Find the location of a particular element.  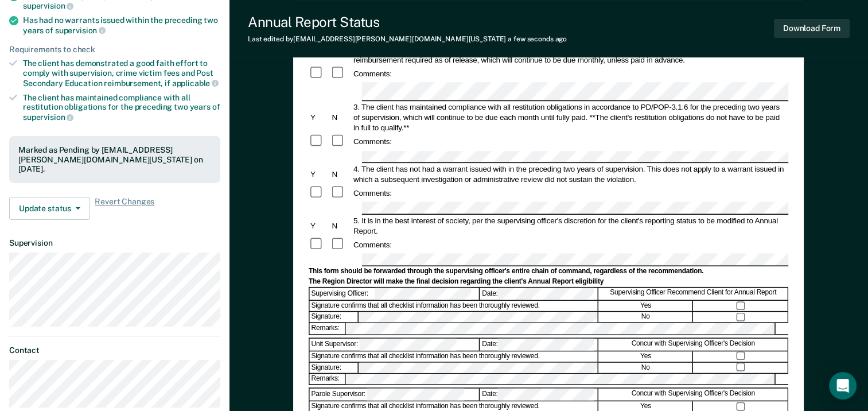

span: Revert Changes is located at coordinates (125, 208).